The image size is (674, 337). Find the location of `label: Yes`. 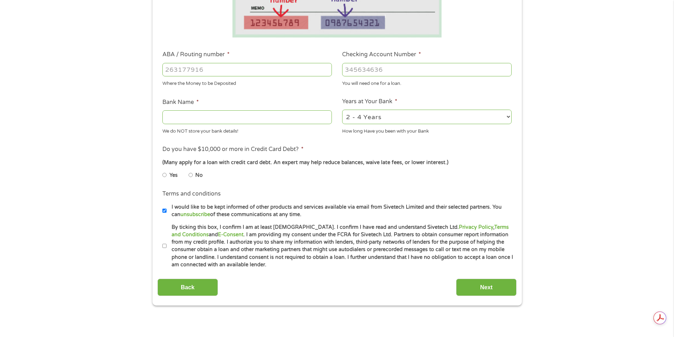

label: Yes is located at coordinates (173, 175).